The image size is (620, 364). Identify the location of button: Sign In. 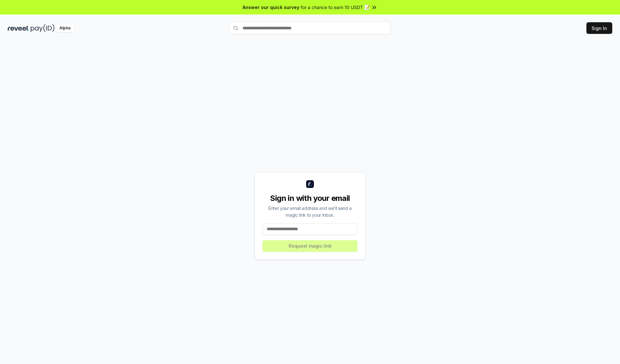
(600, 28).